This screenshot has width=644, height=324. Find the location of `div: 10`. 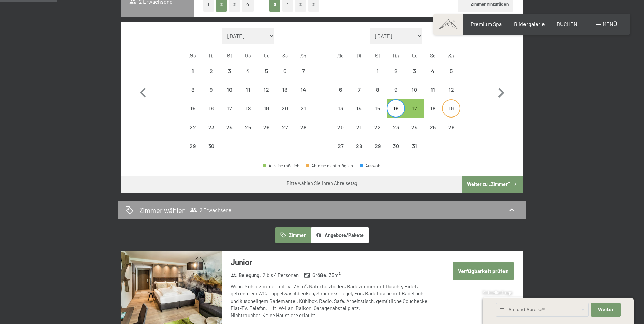

div: 10 is located at coordinates (414, 95).